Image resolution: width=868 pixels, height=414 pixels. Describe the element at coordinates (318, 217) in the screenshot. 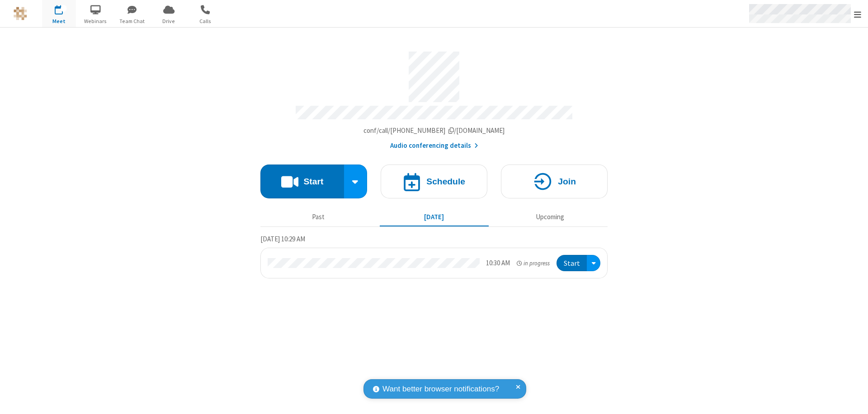

I see `button: Past` at that location.